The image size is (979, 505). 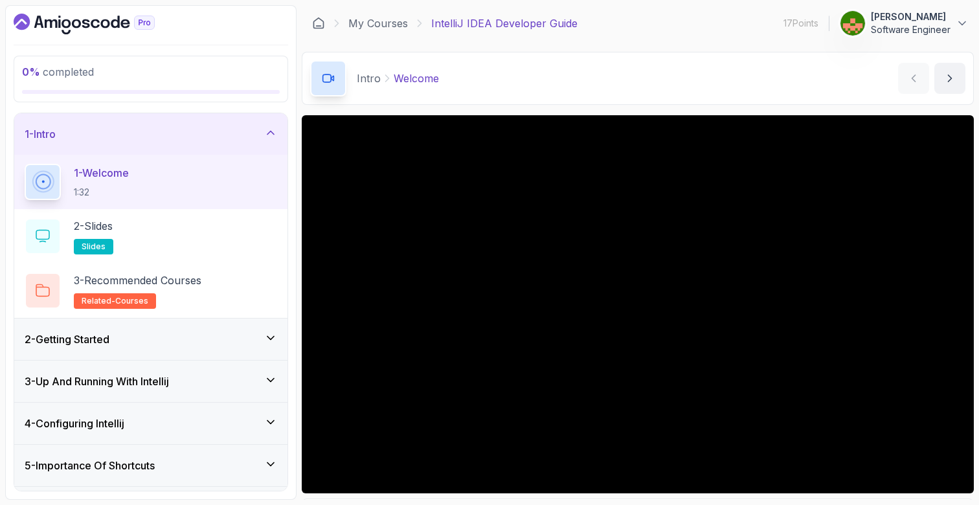 I want to click on p: 17 Points, so click(x=801, y=23).